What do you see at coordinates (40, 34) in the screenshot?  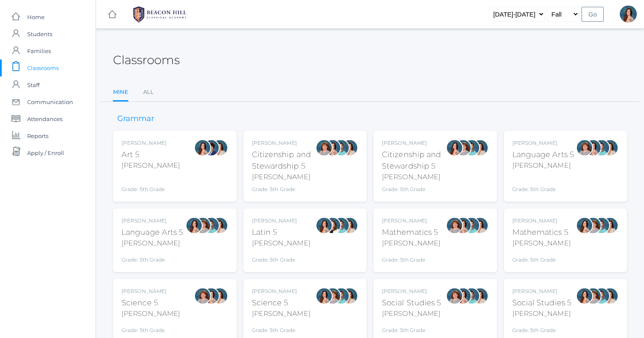 I see `span: Students` at bounding box center [40, 34].